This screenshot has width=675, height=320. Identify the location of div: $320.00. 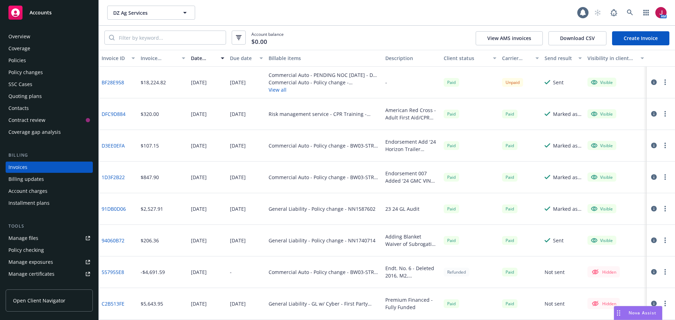
(150, 114).